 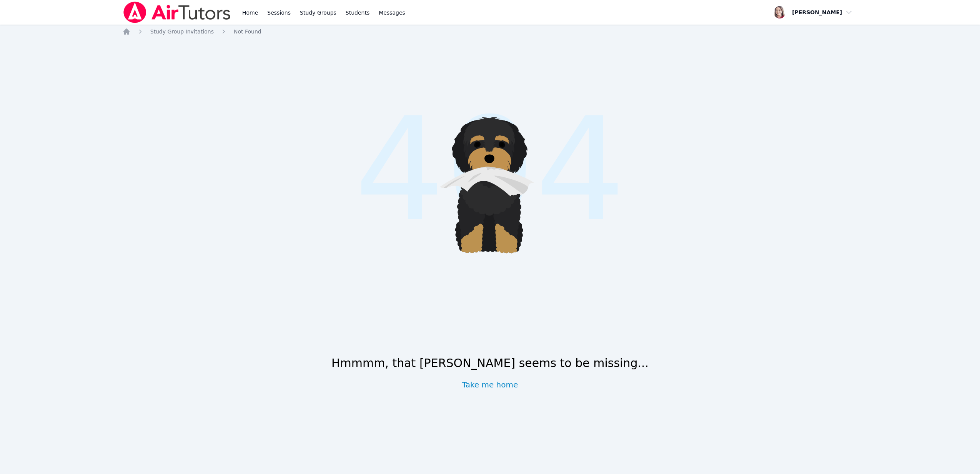 I want to click on span: Study Group Invitations, so click(x=182, y=32).